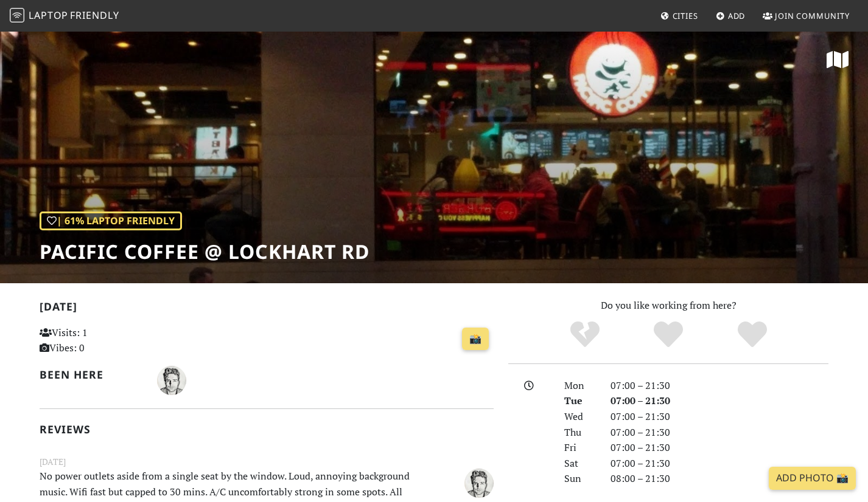 This screenshot has height=502, width=868. I want to click on div: Yes, so click(669, 335).